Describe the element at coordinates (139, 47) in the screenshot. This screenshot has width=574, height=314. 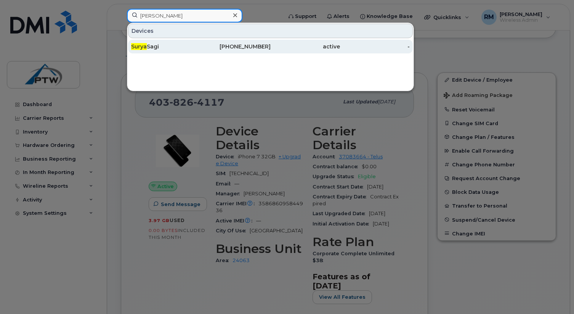
I see `span: Surya` at that location.